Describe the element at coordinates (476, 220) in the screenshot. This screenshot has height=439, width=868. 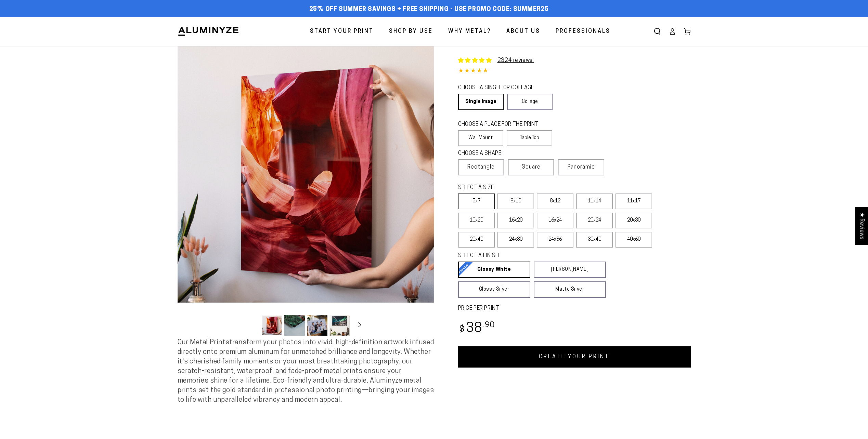
I see `label: 10x20` at that location.